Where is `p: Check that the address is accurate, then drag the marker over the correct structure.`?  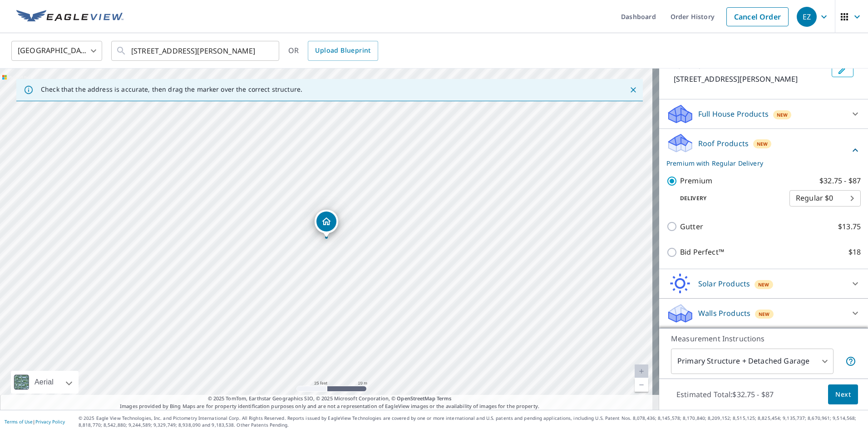
p: Check that the address is accurate, then drag the marker over the correct structure. is located at coordinates (172, 89).